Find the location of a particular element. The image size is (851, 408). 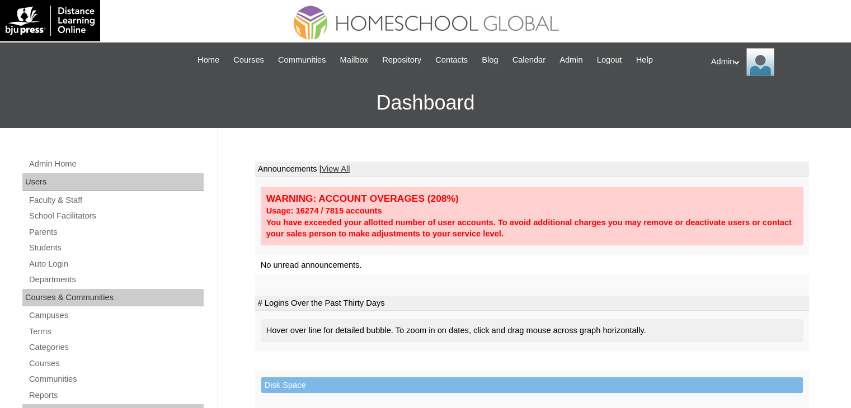

a: Auto Login is located at coordinates (116, 264).